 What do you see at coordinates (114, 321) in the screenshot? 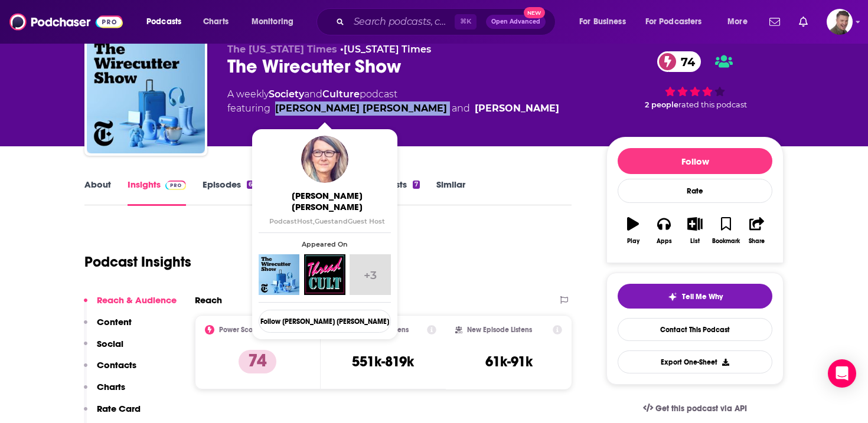
I see `p: Content` at bounding box center [114, 321].